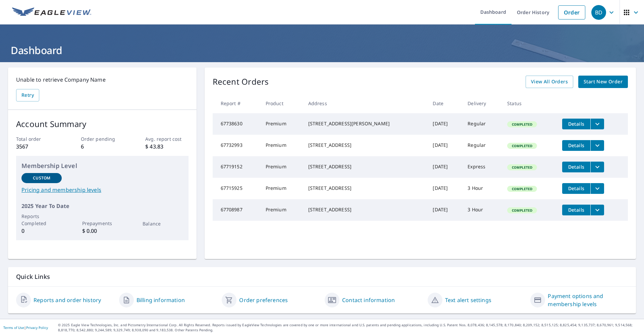 Image resolution: width=644 pixels, height=336 pixels. Describe the element at coordinates (102, 80) in the screenshot. I see `p: Unable to retrieve Company Name` at that location.